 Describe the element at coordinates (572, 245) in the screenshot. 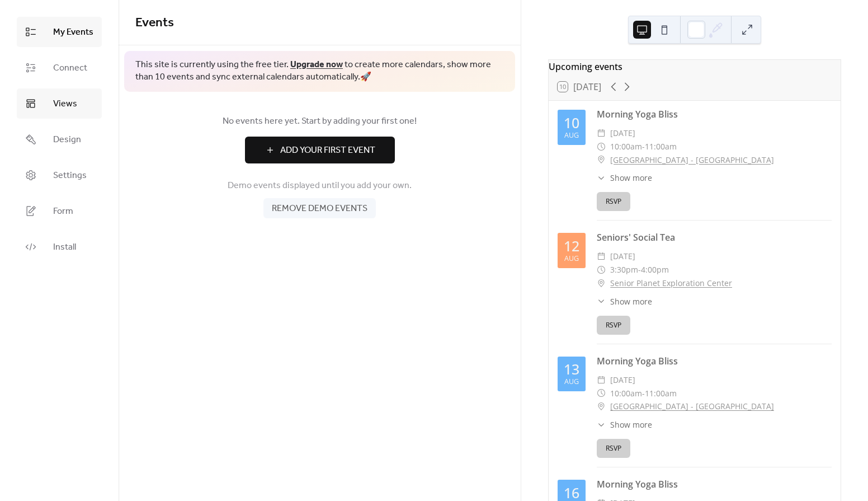

I see `div: 12` at that location.